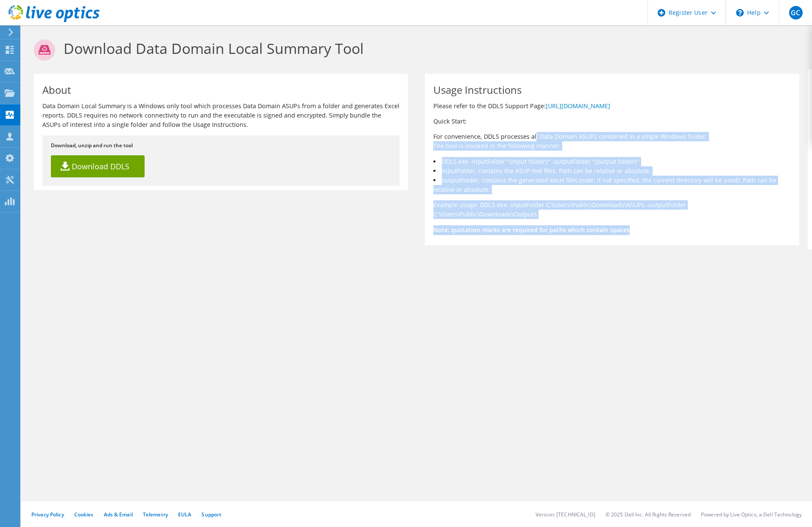 Image resolution: width=812 pixels, height=527 pixels. I want to click on h1: About, so click(218, 90).